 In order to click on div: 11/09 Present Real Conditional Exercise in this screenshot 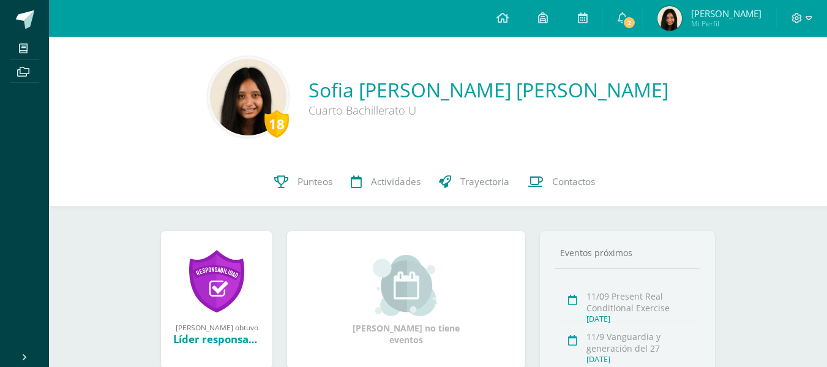, I will do `click(641, 302)`.